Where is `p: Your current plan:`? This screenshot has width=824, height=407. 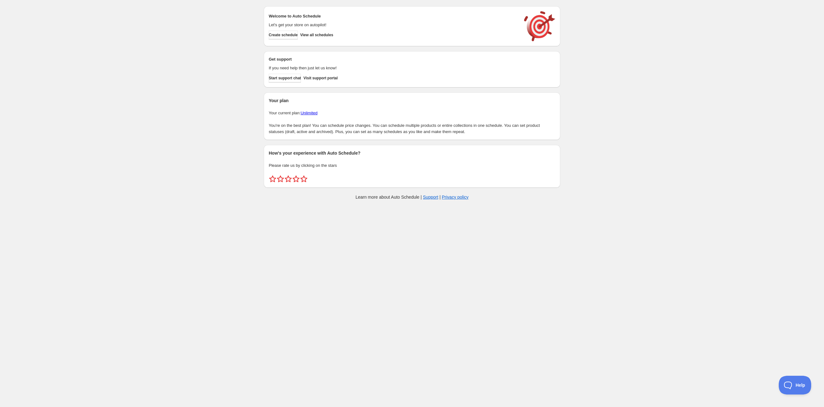
p: Your current plan: is located at coordinates (412, 113).